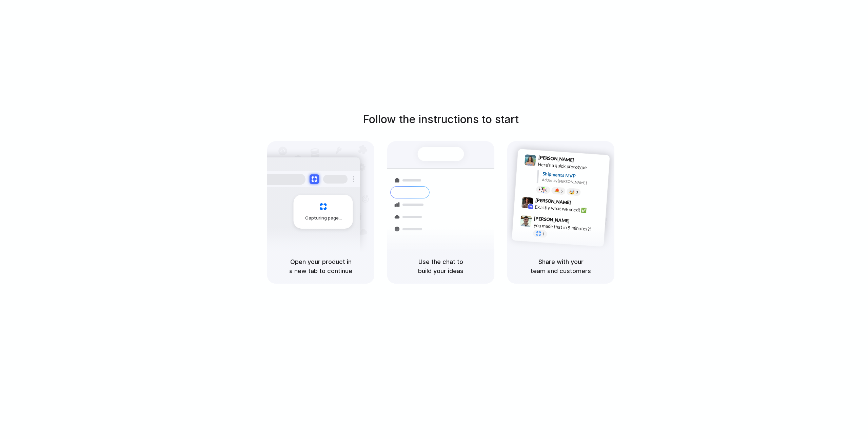  What do you see at coordinates (561, 266) in the screenshot?
I see `h5: Share with your team and customers` at bounding box center [561, 266].